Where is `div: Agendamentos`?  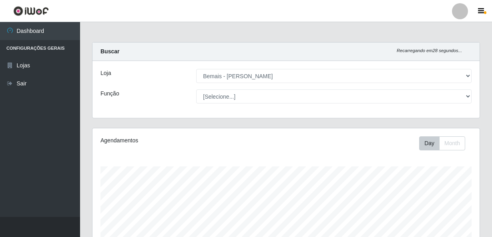
div: Agendamentos is located at coordinates (174, 140).